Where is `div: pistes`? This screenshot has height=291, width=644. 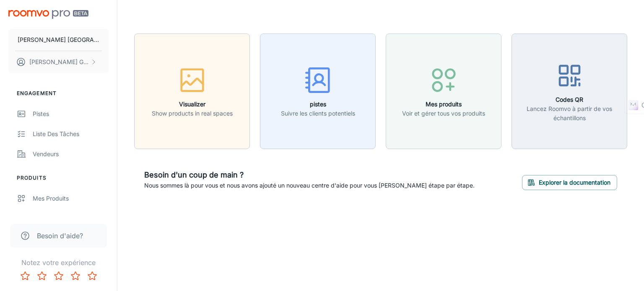
div: pistes is located at coordinates (71, 114).